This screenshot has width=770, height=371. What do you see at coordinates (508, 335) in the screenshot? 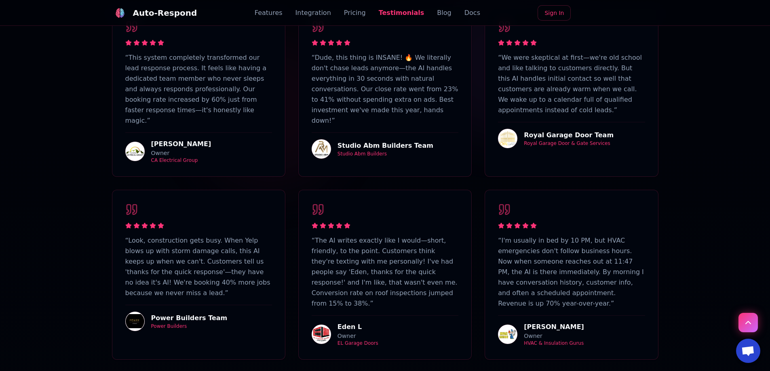
I see `img: HVAC & Insulation Gurus` at bounding box center [508, 335].